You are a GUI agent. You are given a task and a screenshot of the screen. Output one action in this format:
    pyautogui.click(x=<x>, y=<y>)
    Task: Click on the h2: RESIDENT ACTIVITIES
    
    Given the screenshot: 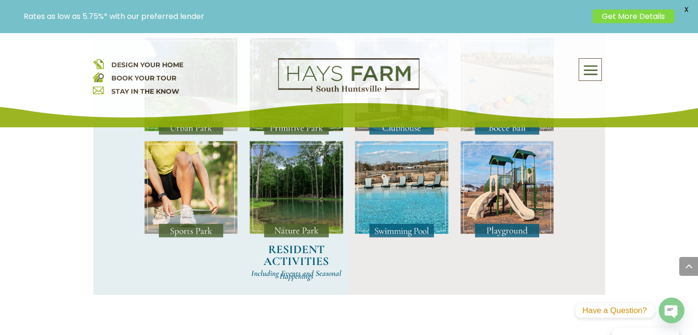 What is the action you would take?
    pyautogui.click(x=296, y=258)
    